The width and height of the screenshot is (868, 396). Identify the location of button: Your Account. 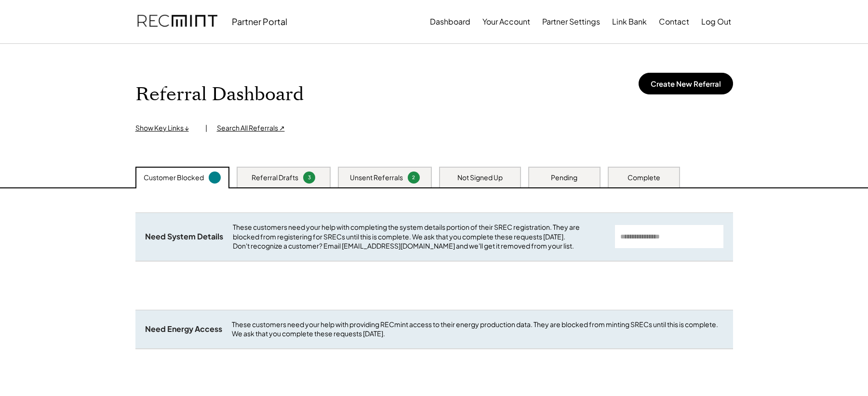
(506, 22).